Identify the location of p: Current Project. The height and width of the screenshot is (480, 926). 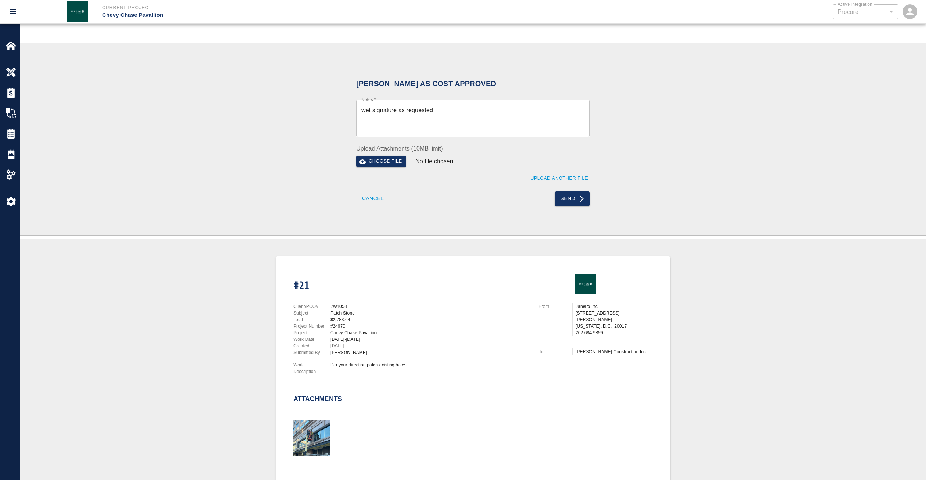
(302, 8).